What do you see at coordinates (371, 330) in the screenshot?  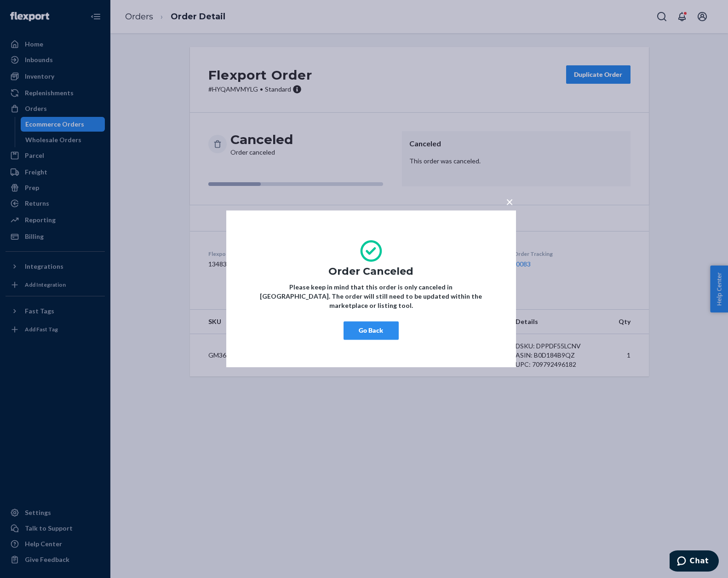 I see `button: Go Back` at bounding box center [371, 330].